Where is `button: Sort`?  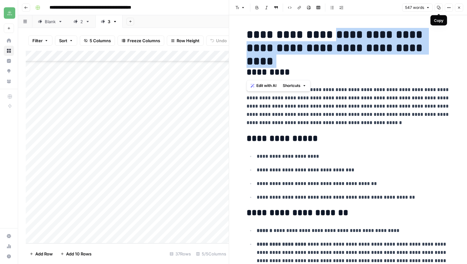 button: Sort is located at coordinates (66, 41).